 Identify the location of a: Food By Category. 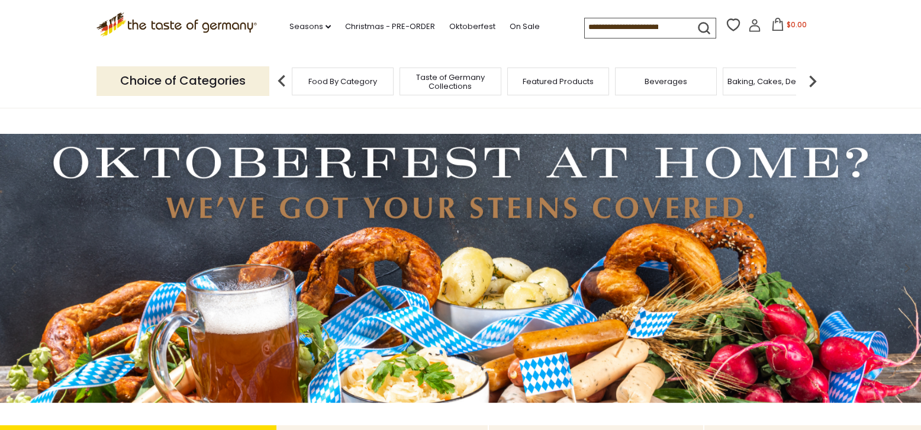
(343, 81).